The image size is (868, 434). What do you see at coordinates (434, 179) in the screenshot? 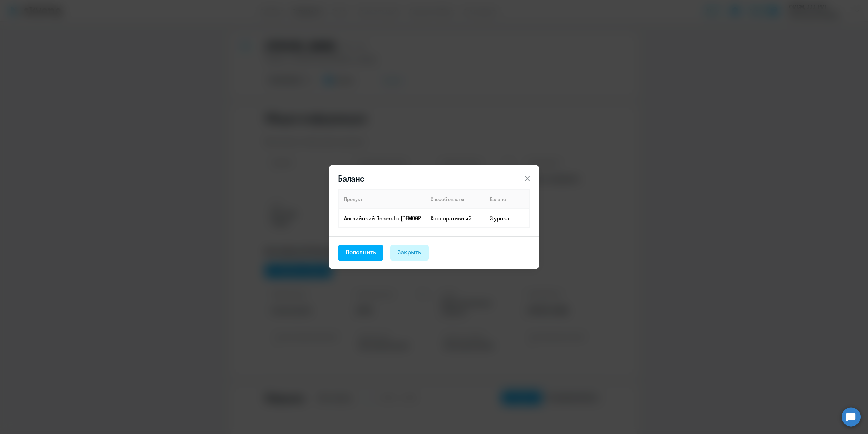
I see `header: Баланс` at bounding box center [434, 179].